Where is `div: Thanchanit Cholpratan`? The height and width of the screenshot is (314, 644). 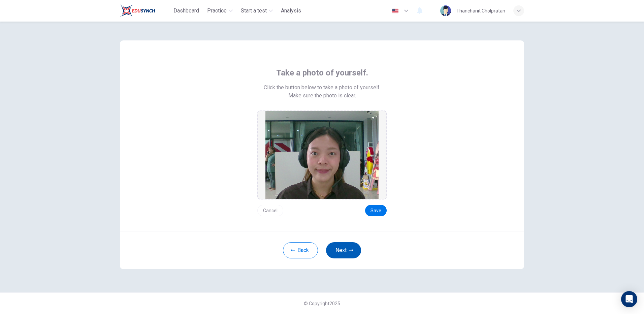 div: Thanchanit Cholpratan is located at coordinates (481, 11).